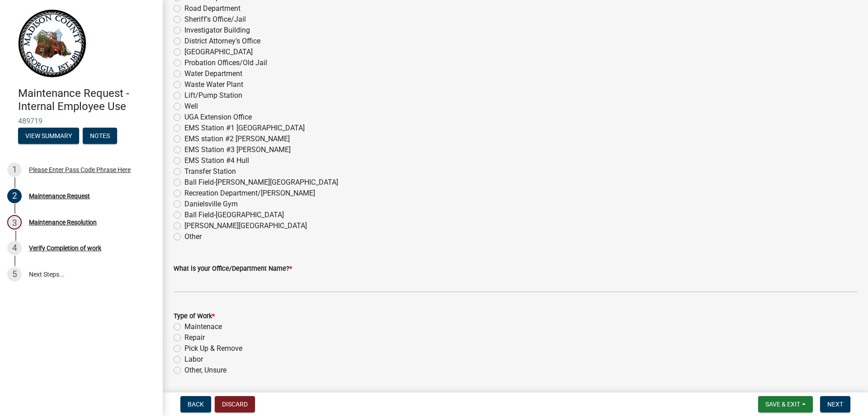  What do you see at coordinates (194, 359) in the screenshot?
I see `label: Labor` at bounding box center [194, 359].